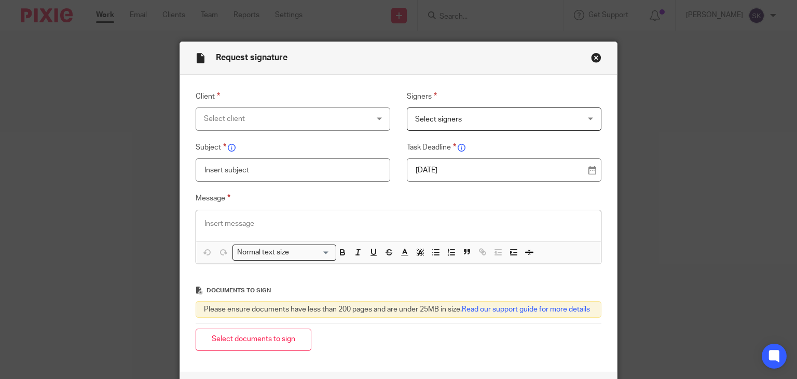 The width and height of the screenshot is (797, 379). What do you see at coordinates (285, 252) in the screenshot?
I see `div: Search for option` at bounding box center [285, 252].